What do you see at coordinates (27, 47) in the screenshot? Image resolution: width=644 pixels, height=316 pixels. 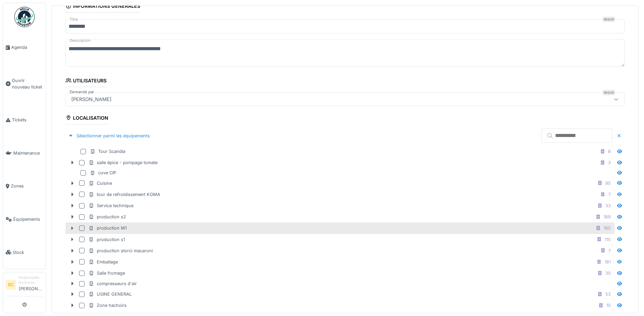 I see `span: Agenda` at bounding box center [27, 47].